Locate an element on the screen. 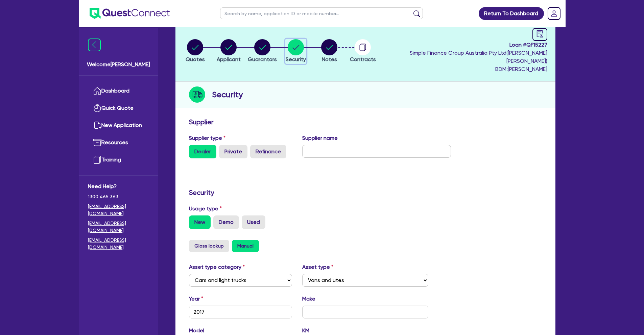  label: Model is located at coordinates (197, 331).